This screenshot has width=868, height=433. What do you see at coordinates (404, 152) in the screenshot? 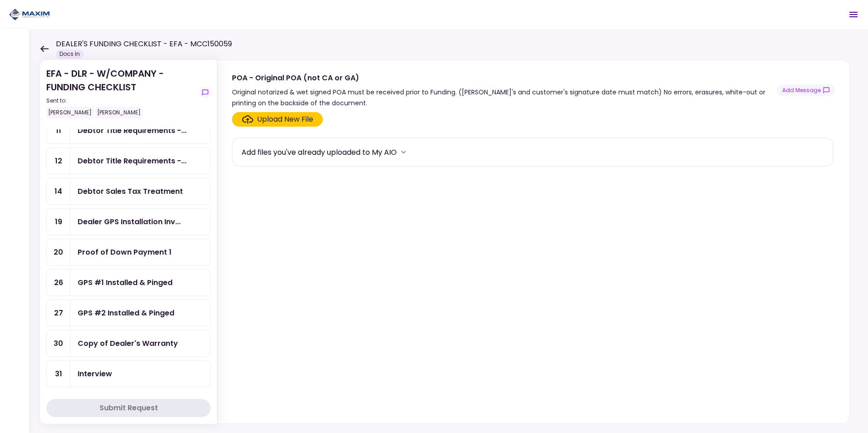
I see `button: more` at bounding box center [404, 152].